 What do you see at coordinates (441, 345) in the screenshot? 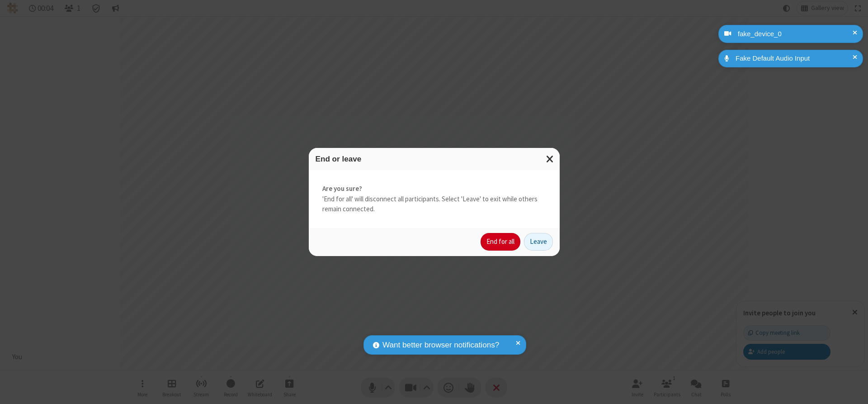
I see `span: Want better browser notifications?` at bounding box center [441, 345].